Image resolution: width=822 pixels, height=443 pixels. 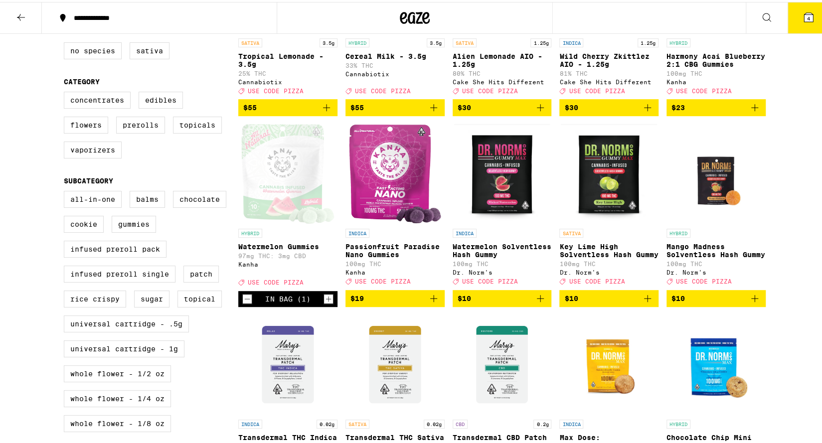 I want to click on p: Watermelon Solventless Hash Gummy, so click(x=502, y=249).